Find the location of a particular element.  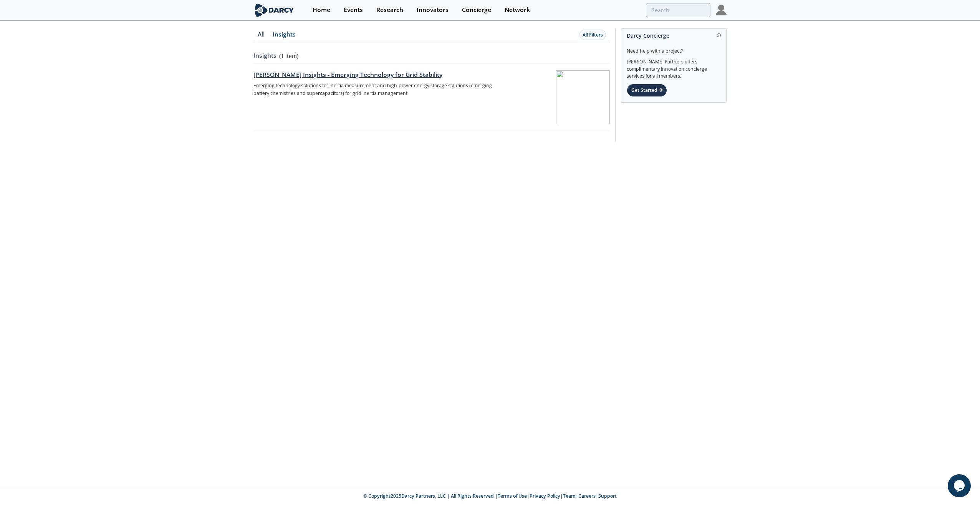

div: Darcy Concierge is located at coordinates (673, 36).